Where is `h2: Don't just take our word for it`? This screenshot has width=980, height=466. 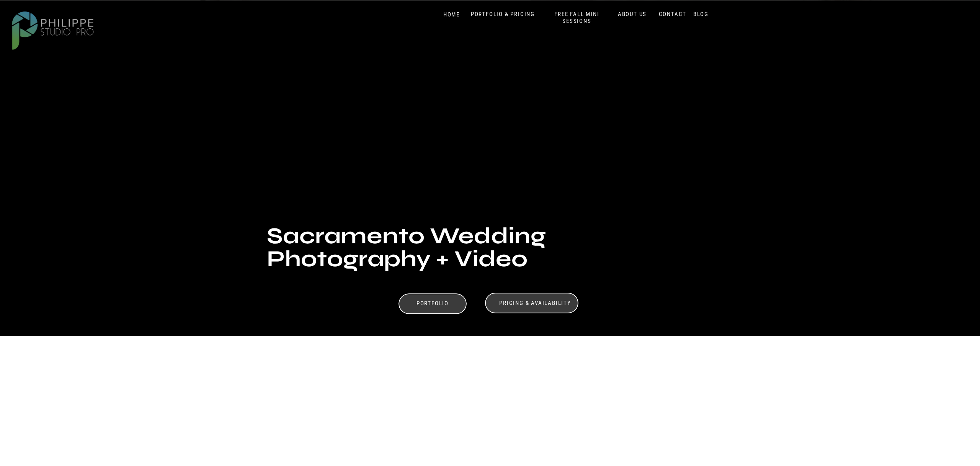 h2: Don't just take our word for it is located at coordinates (611, 274).